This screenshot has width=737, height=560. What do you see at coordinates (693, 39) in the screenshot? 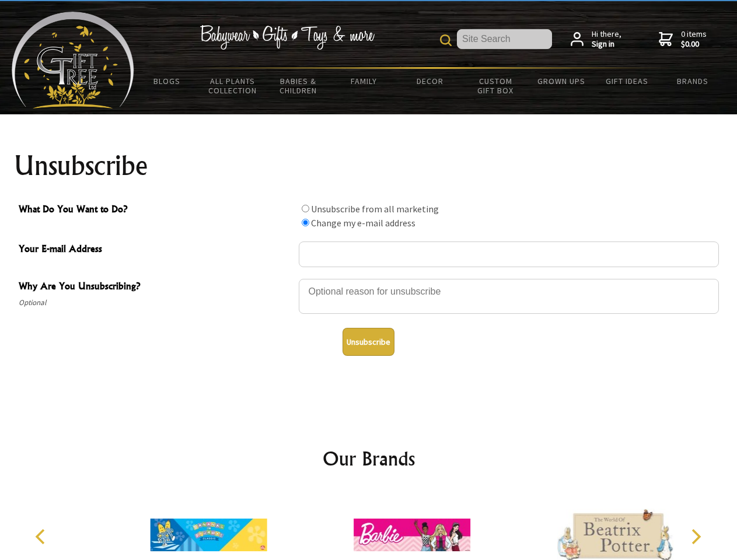
I see `span: 0 items` at bounding box center [693, 39].